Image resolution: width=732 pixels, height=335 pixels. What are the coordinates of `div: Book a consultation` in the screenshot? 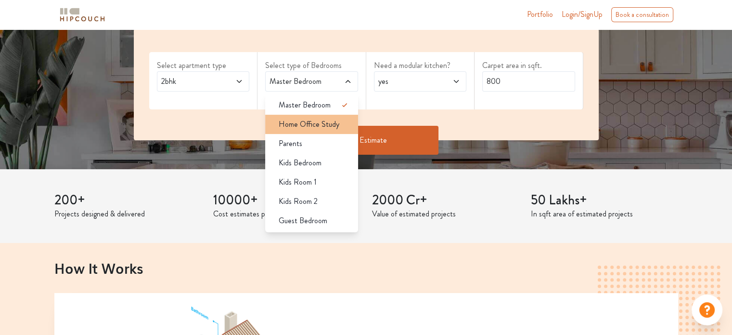 It's located at (642, 14).